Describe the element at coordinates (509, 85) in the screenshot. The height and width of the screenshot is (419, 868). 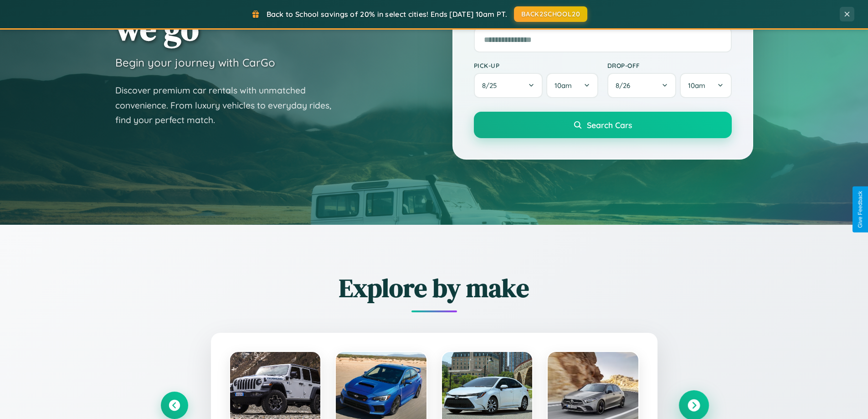
I see `button: 8/25` at that location.